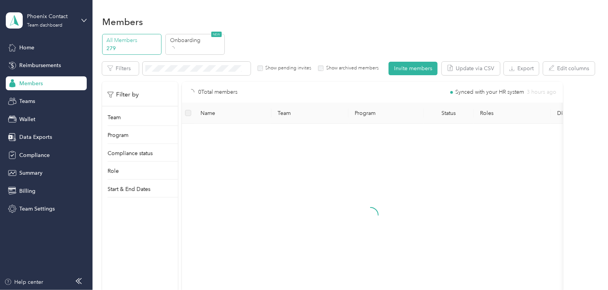  What do you see at coordinates (114, 117) in the screenshot?
I see `p: Team` at bounding box center [114, 117].